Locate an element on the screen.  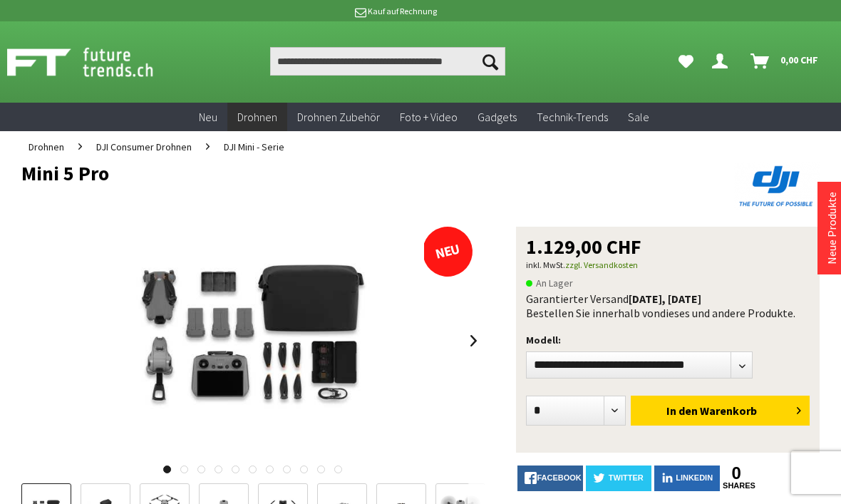
a: Gadgets is located at coordinates (497, 117).